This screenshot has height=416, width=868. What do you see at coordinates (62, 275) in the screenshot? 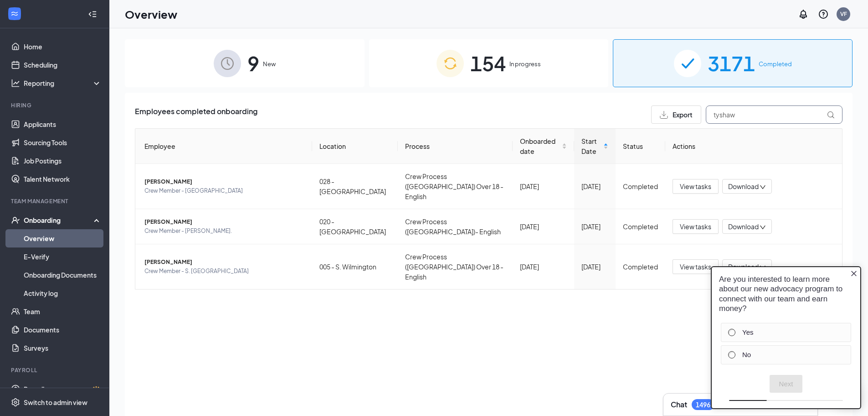
I see `a: Onboarding Documents` at bounding box center [62, 275].